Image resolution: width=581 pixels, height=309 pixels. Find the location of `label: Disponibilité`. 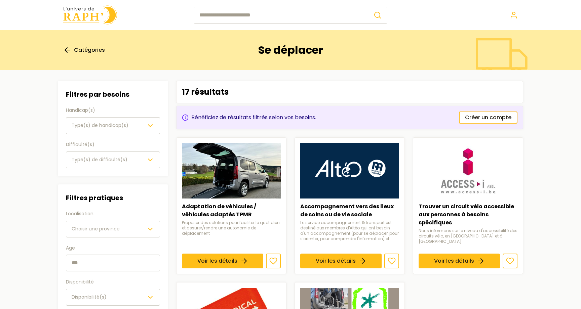

label: Disponibilité is located at coordinates (113, 282).